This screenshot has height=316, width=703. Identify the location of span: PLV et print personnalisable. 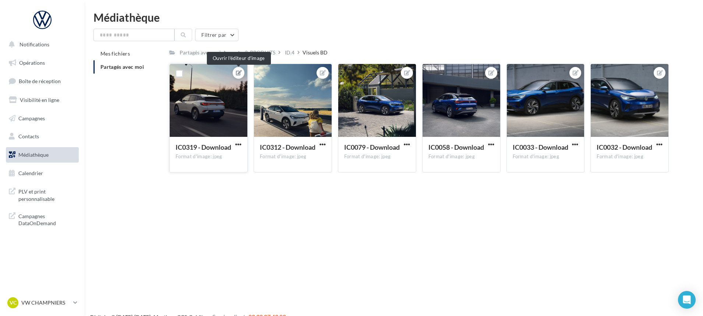
(47, 194).